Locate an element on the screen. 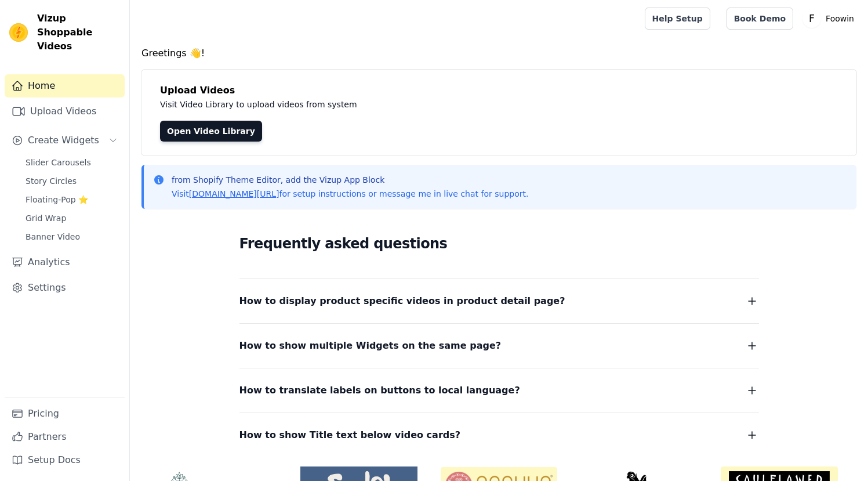 This screenshot has height=481, width=868. a: Slider Carousels is located at coordinates (71, 163).